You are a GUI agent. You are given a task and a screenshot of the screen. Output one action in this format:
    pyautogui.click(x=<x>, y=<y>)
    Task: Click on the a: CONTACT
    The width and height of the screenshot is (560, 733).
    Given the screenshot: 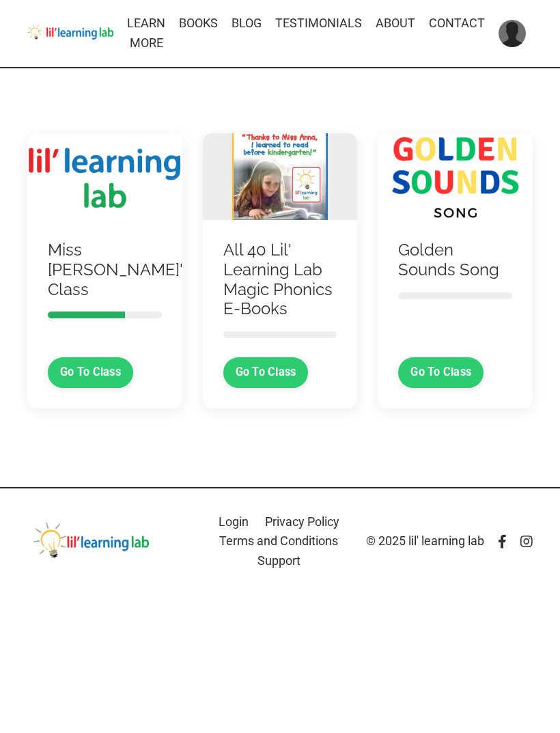 What is the action you would take?
    pyautogui.click(x=457, y=33)
    